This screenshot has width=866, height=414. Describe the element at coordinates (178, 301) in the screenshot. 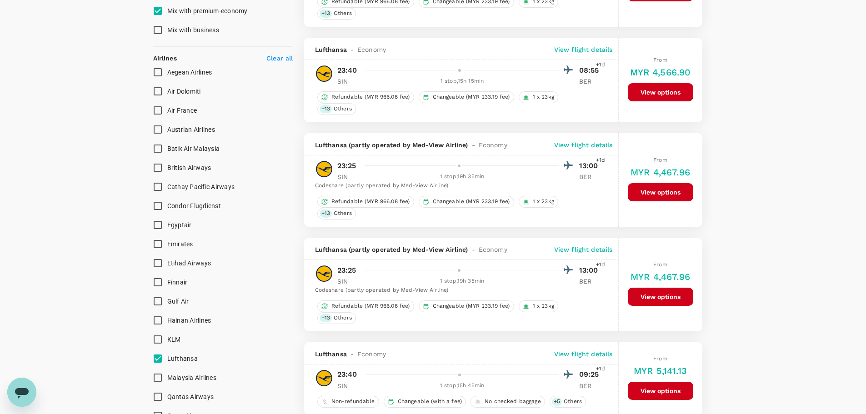

I see `span: Gulf Air` at that location.